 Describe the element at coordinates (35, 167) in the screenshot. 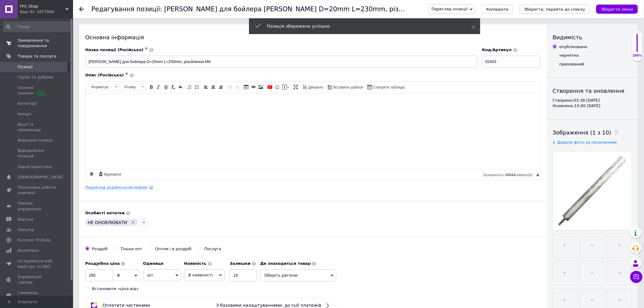

I see `span: Характеристики` at that location.